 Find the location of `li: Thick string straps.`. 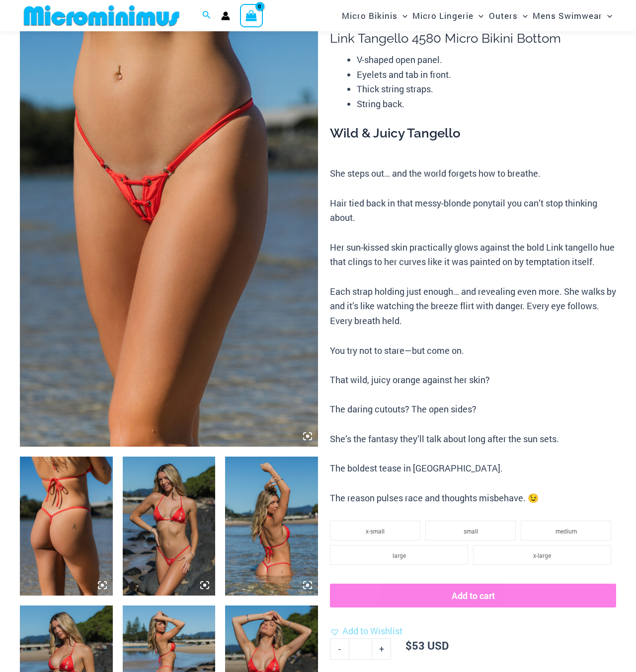

li: Thick string straps. is located at coordinates (487, 90).